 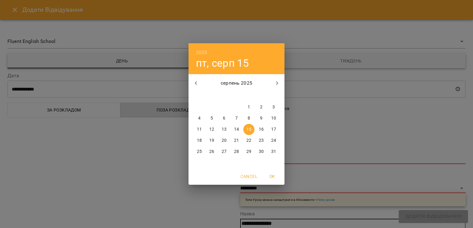 I want to click on p: 23, so click(x=261, y=141).